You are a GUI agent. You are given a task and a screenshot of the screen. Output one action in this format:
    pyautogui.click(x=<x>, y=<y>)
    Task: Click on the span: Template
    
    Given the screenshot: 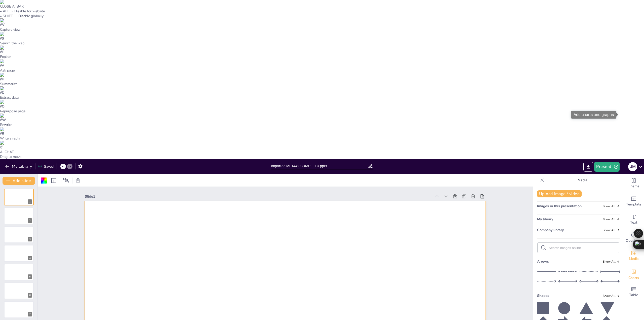 What is the action you would take?
    pyautogui.click(x=634, y=204)
    